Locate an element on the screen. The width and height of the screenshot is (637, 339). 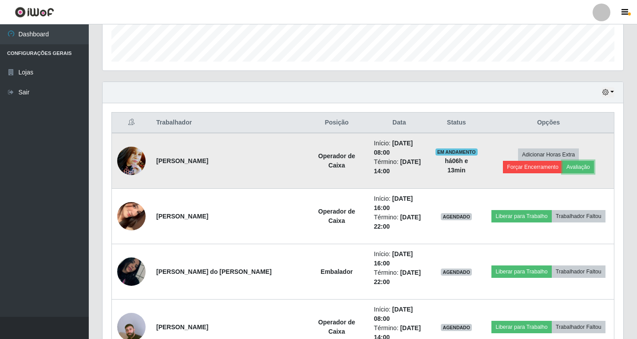
th: Trabalhador is located at coordinates (228, 123).